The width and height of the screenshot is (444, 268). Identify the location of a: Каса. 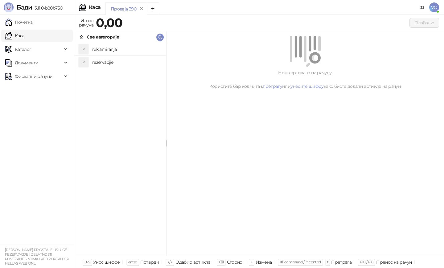
(14, 36).